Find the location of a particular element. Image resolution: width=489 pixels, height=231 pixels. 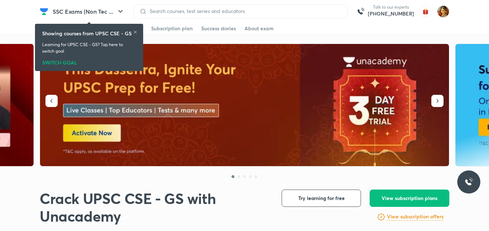

p: Talk to our experts is located at coordinates (391, 7).